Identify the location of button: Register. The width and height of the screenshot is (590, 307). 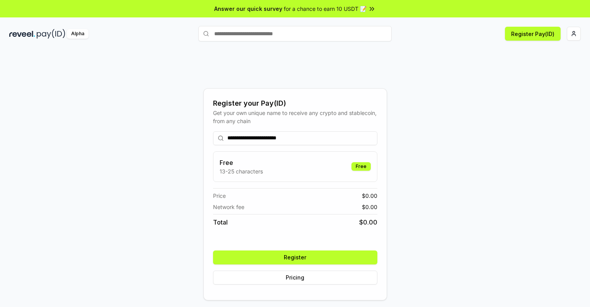
(295, 257).